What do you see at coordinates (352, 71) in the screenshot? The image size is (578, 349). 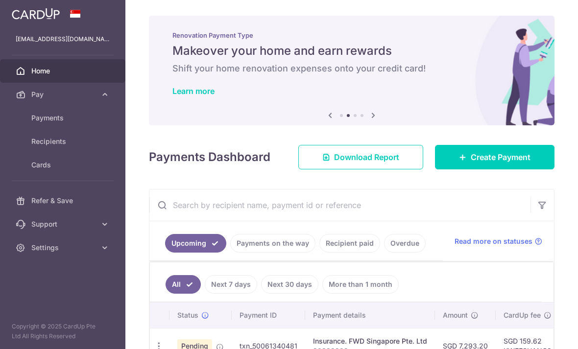 I see `img: Renovation banner` at bounding box center [352, 71].